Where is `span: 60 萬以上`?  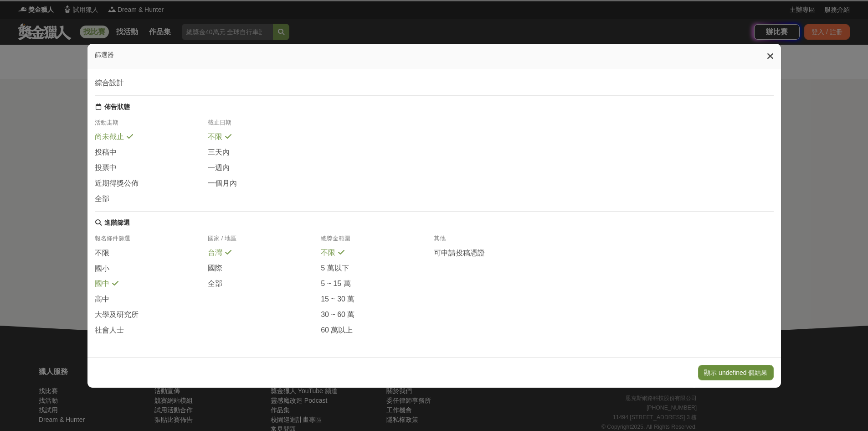 span: 60 萬以上 is located at coordinates (336, 330).